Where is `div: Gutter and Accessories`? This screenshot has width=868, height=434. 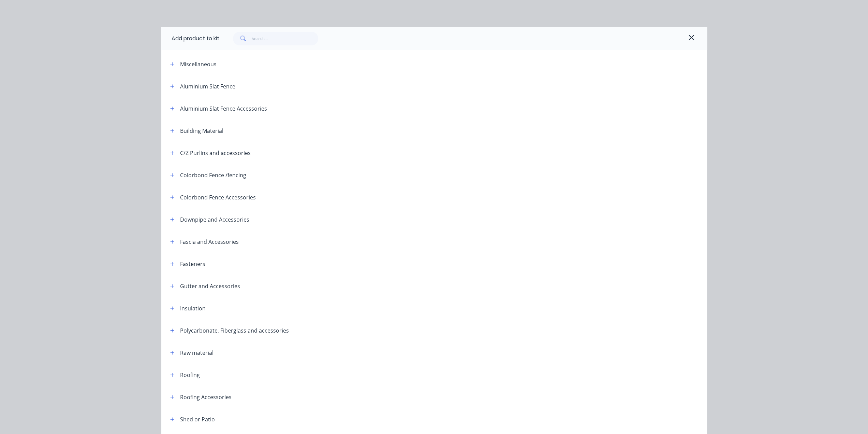
div: Gutter and Accessories is located at coordinates (210, 286).